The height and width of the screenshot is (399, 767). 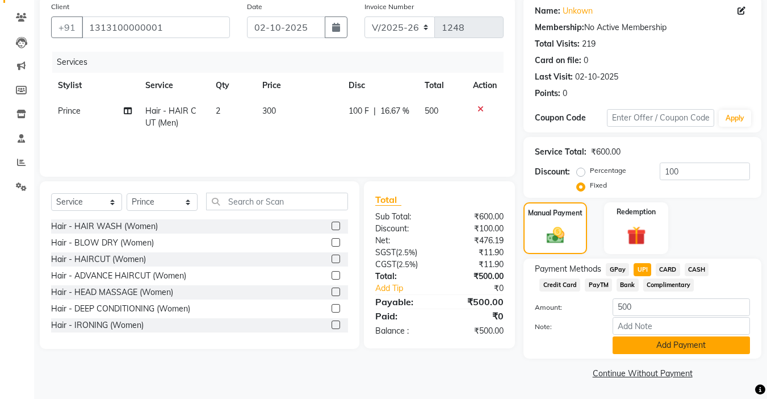 I want to click on div: 219, so click(x=589, y=44).